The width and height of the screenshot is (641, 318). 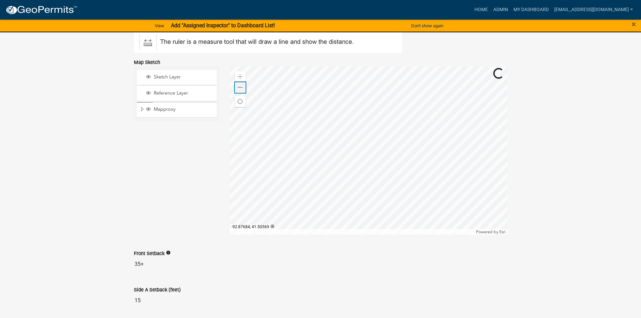 I want to click on li: Sketch Layer, so click(x=177, y=77).